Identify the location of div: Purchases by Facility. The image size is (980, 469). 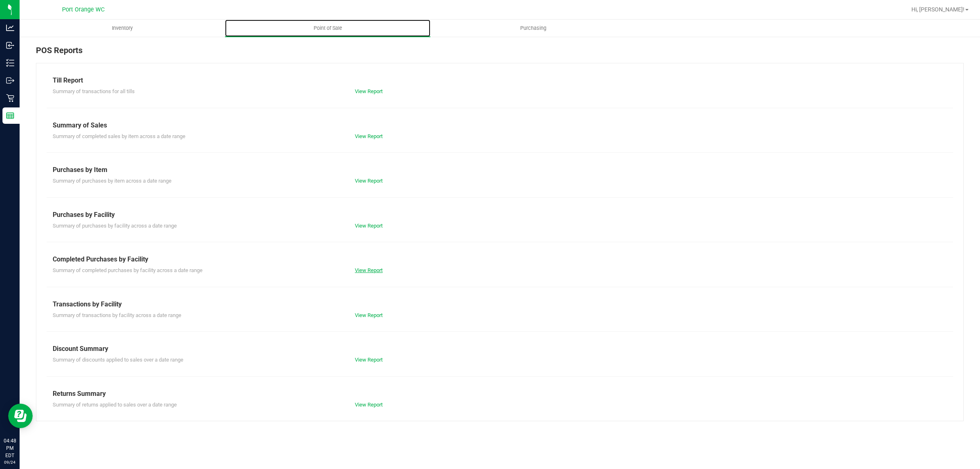
(500, 215).